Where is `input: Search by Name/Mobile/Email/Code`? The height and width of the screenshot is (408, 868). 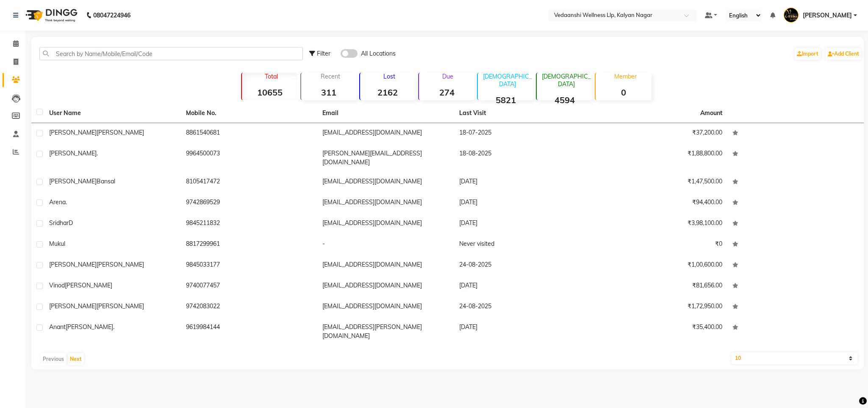
input: Search by Name/Mobile/Email/Code is located at coordinates (171, 54).